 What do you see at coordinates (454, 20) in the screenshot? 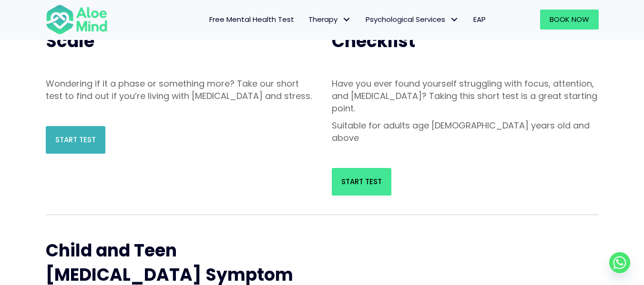
I see `span: Psychological Services: submenu` at bounding box center [454, 20].